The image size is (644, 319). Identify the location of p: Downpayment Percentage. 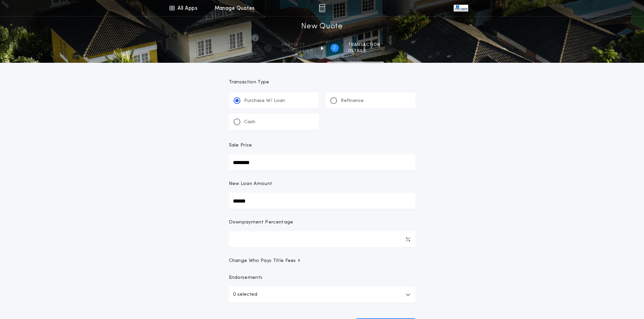
(261, 222).